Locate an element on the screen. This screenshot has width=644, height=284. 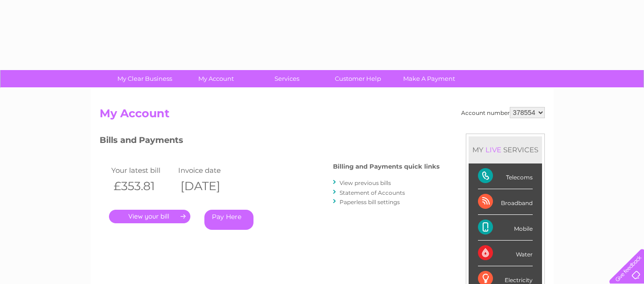
th: £353.81 is located at coordinates (143, 186).